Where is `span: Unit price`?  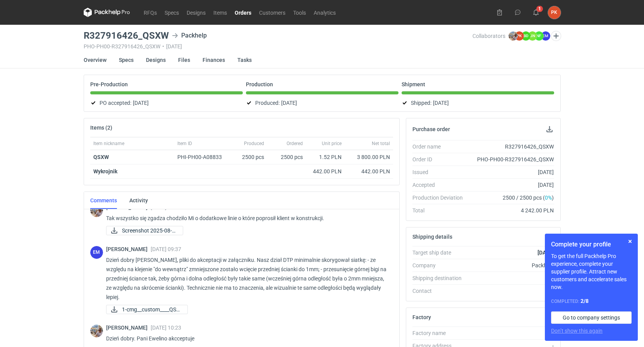
span: Unit price is located at coordinates (332, 144).